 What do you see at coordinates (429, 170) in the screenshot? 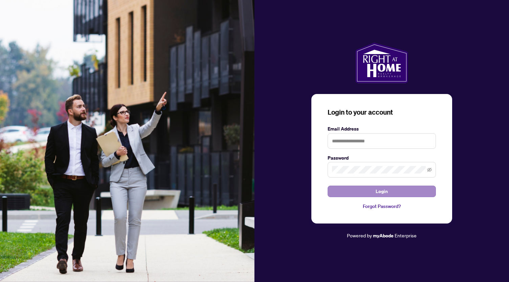
I see `span: eye-invisible` at bounding box center [429, 170].